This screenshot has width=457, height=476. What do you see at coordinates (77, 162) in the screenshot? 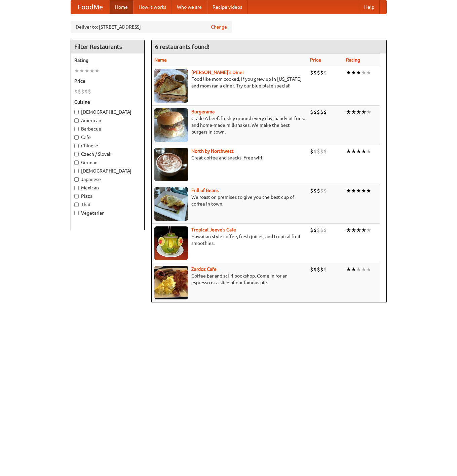
I see `input: German` at bounding box center [77, 162].